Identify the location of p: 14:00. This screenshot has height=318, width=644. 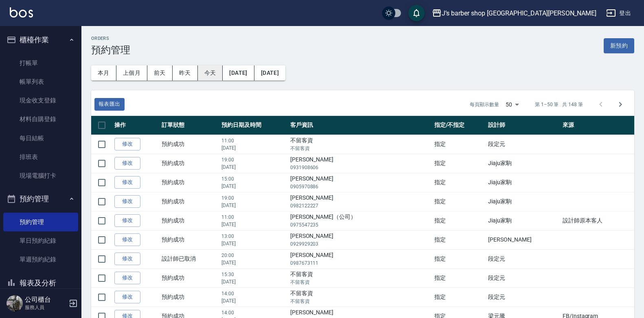
(254, 294).